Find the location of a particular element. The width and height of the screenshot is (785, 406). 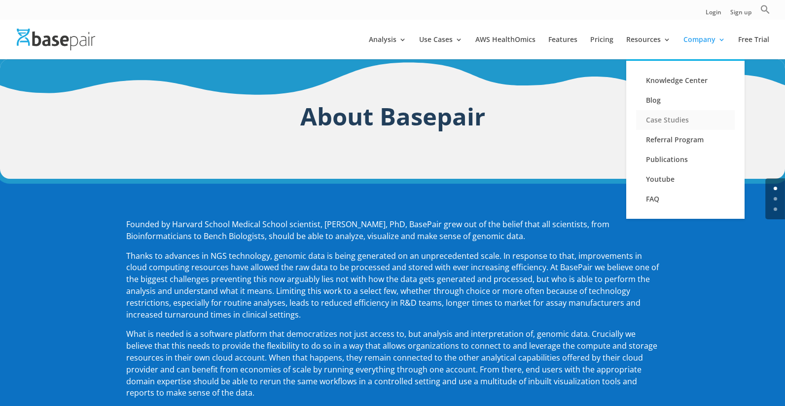

span: Thanks to advances in NGS technology, genomic data is being generated on an unprecedented scale. ... is located at coordinates (393, 285).